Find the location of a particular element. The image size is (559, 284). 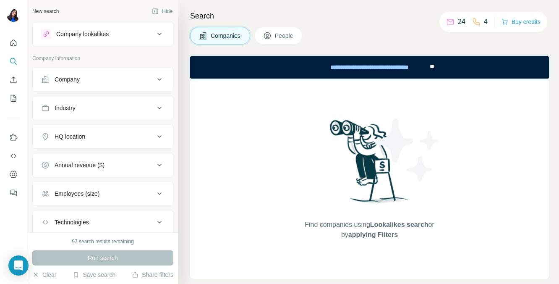

div: Company is located at coordinates (67, 79).